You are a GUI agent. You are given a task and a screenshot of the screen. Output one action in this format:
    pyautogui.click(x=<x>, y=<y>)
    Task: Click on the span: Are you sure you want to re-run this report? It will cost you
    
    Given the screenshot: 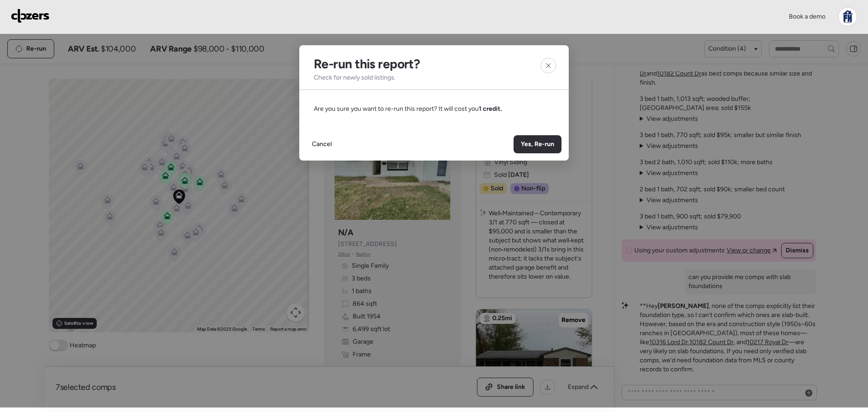 What is the action you would take?
    pyautogui.click(x=407, y=109)
    